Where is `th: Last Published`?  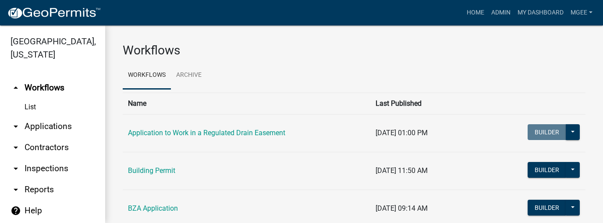 th: Last Published is located at coordinates (439, 103).